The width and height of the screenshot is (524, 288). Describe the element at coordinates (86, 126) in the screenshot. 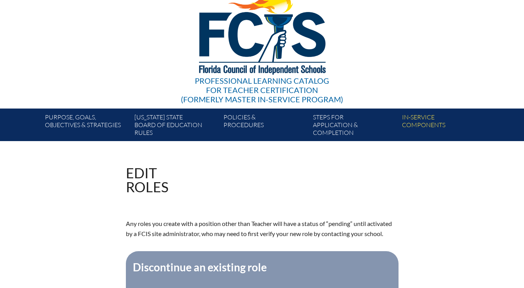

I see `a: Purpose, goals,objectives & strategies` at that location.